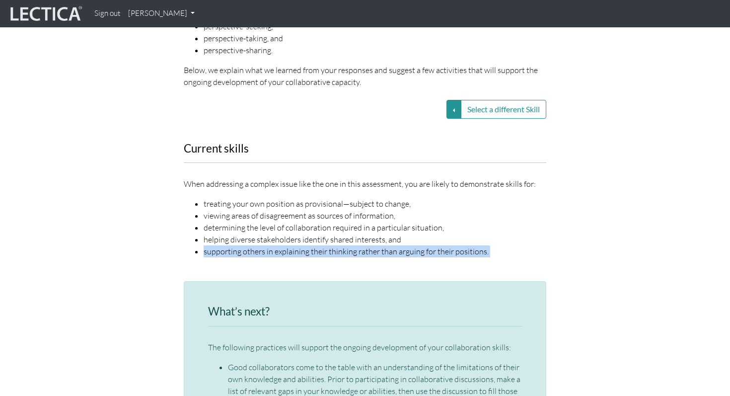 The image size is (730, 396). I want to click on li: treating your own position as provisional—subject to change,, so click(375, 204).